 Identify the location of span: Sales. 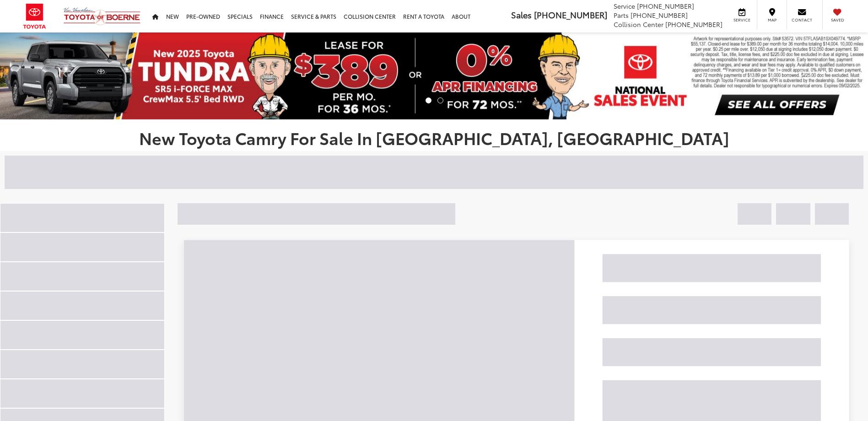
(521, 14).